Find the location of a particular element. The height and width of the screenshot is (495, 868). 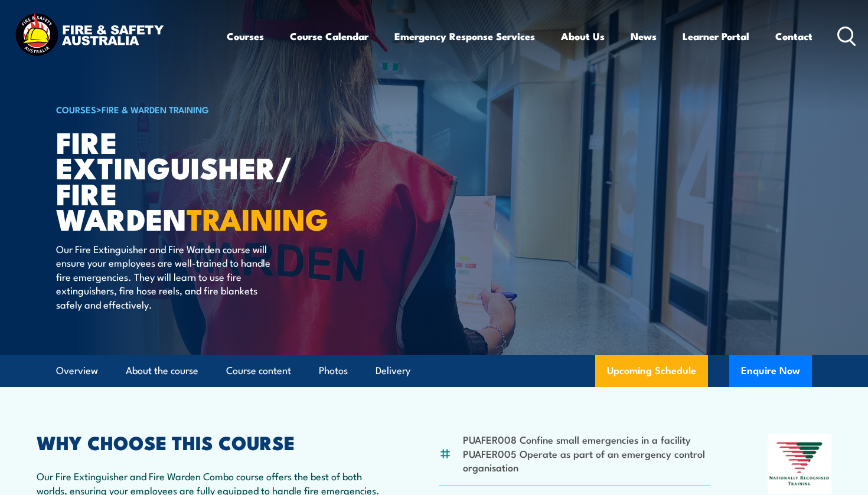

a: Photos is located at coordinates (333, 371).